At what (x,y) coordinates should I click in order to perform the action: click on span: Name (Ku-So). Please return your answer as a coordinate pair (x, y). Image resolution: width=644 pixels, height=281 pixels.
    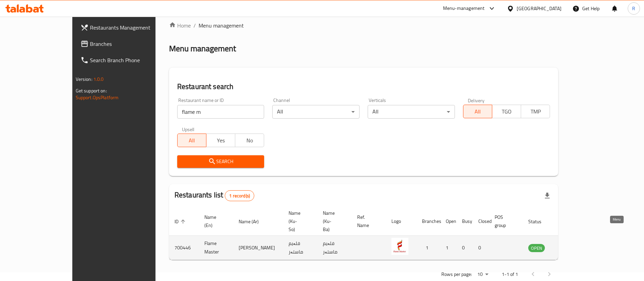
    Looking at the image, I should click on (299, 221).